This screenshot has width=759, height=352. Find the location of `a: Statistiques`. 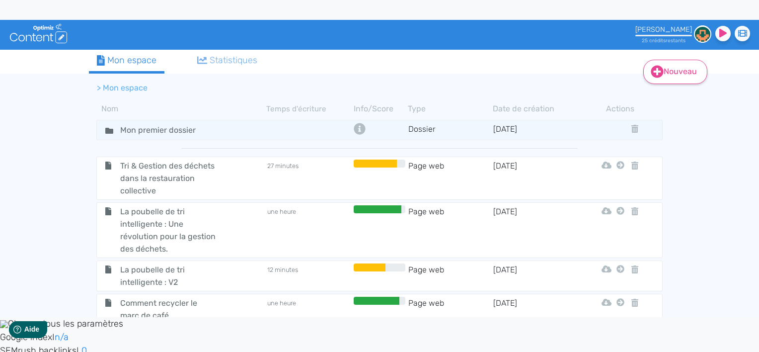

a: Statistiques is located at coordinates (228, 60).